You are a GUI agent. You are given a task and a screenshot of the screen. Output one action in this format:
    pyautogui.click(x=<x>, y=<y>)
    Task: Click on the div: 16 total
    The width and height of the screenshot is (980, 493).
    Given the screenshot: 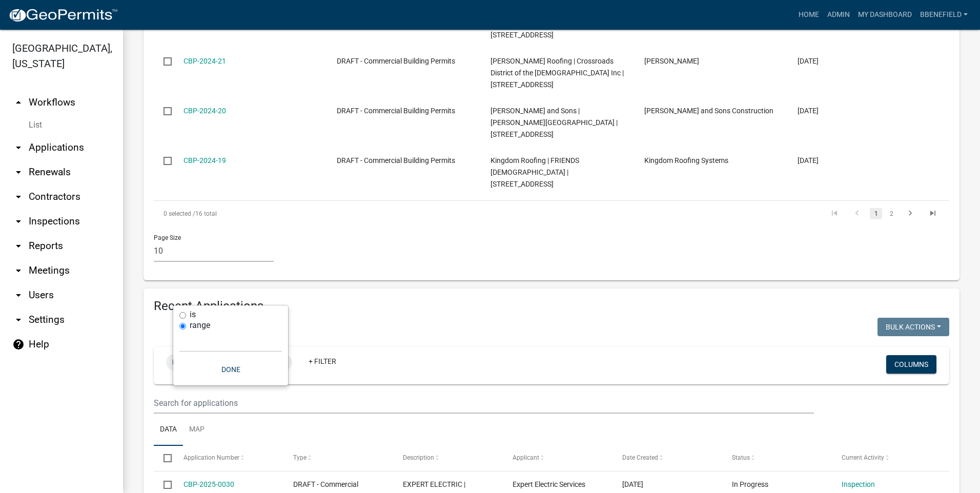 What is the action you would take?
    pyautogui.click(x=310, y=214)
    